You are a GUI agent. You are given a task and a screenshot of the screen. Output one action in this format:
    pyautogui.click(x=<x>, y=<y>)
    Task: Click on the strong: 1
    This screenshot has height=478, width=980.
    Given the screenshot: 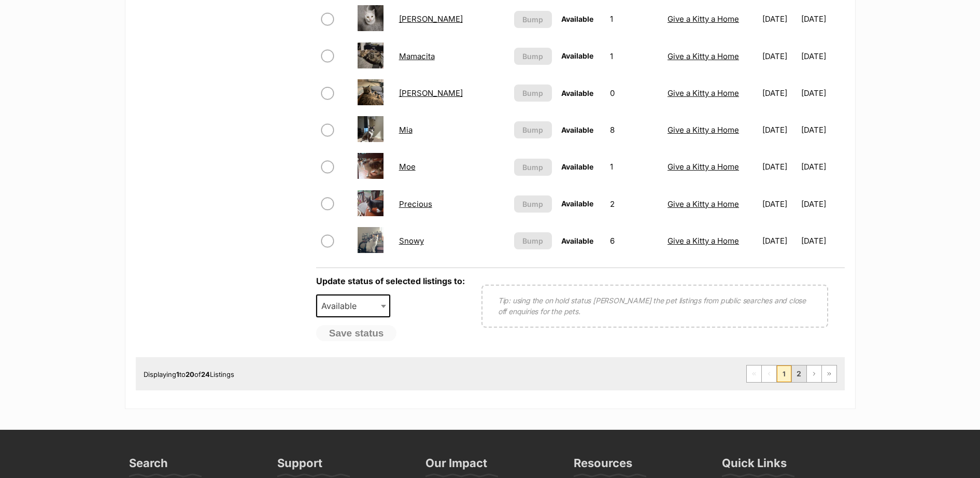 What is the action you would take?
    pyautogui.click(x=178, y=374)
    